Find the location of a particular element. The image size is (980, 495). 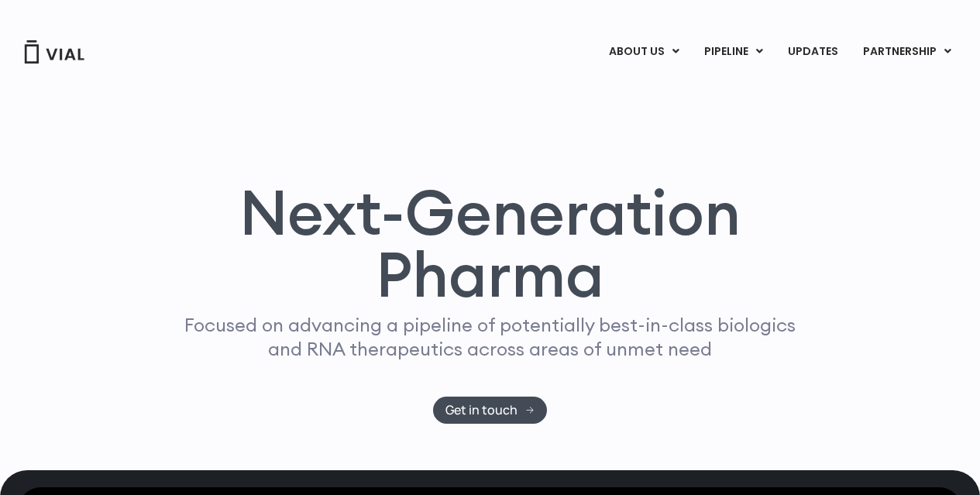

a: Get in touch is located at coordinates (490, 409).